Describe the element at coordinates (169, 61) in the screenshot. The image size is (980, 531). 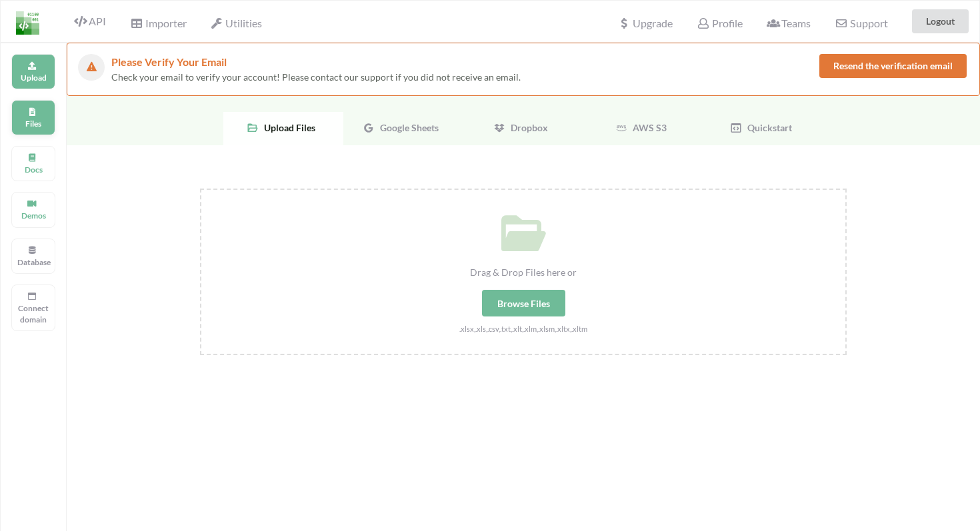
I see `span: Please Verify Your Email` at that location.